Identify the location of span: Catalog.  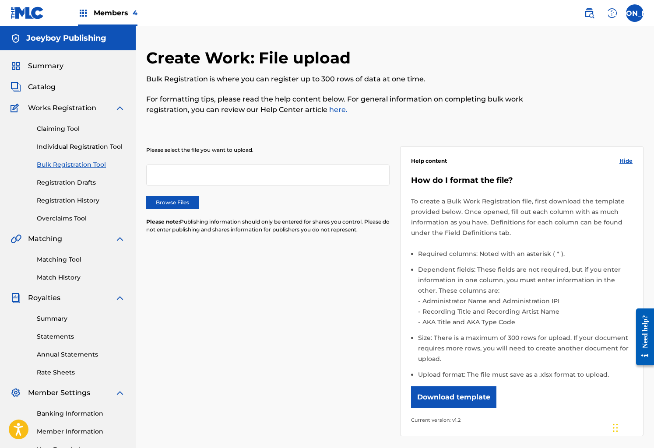
(42, 87).